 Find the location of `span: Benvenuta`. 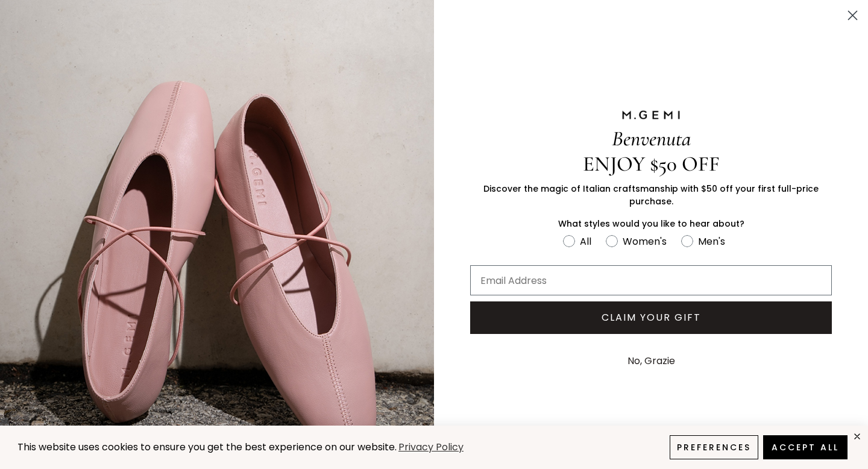

span: Benvenuta is located at coordinates (651, 138).